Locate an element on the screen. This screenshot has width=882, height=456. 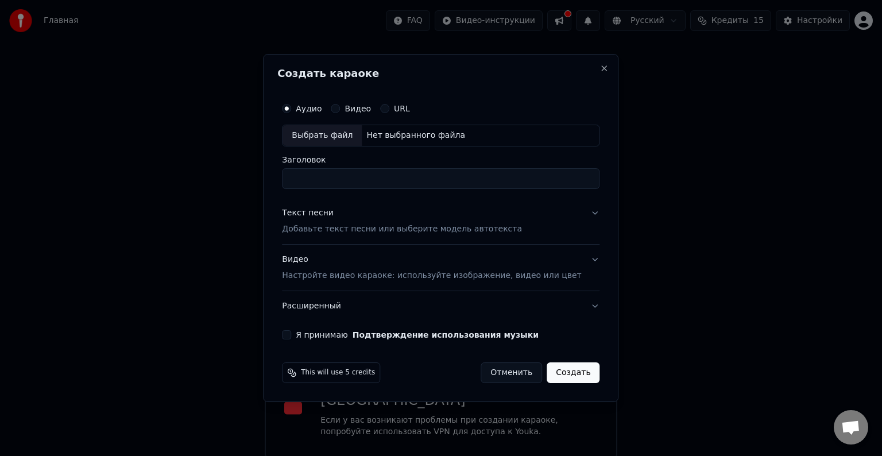
label: URL is located at coordinates (402, 109).